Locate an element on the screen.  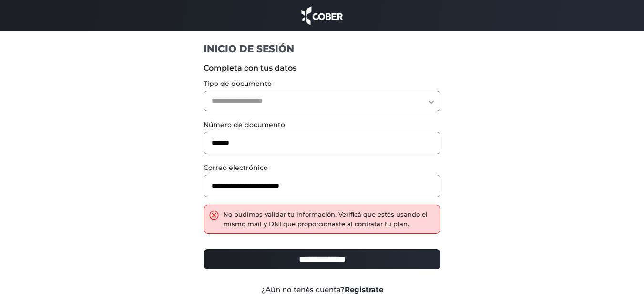
label: Completa con tus datos is located at coordinates (322, 68).